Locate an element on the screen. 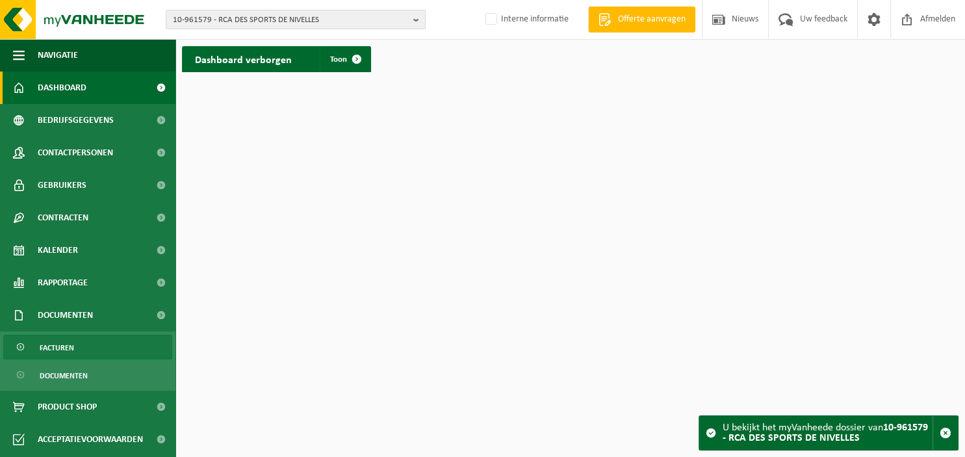 Image resolution: width=965 pixels, height=457 pixels. span: Gebruikers is located at coordinates (62, 185).